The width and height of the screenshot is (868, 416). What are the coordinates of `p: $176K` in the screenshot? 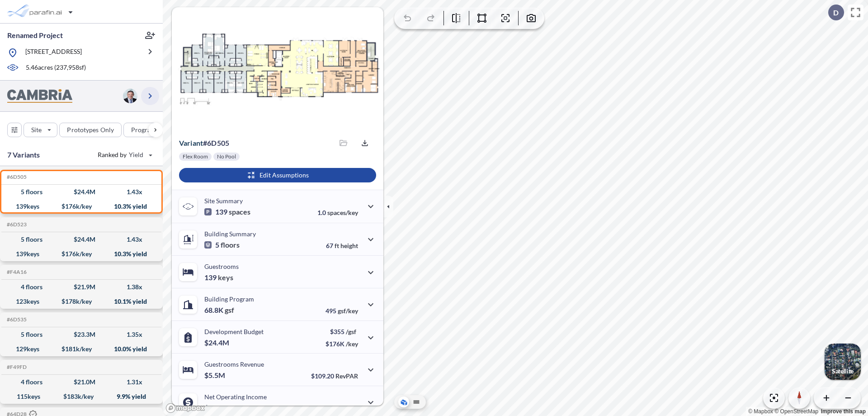 It's located at (342, 343).